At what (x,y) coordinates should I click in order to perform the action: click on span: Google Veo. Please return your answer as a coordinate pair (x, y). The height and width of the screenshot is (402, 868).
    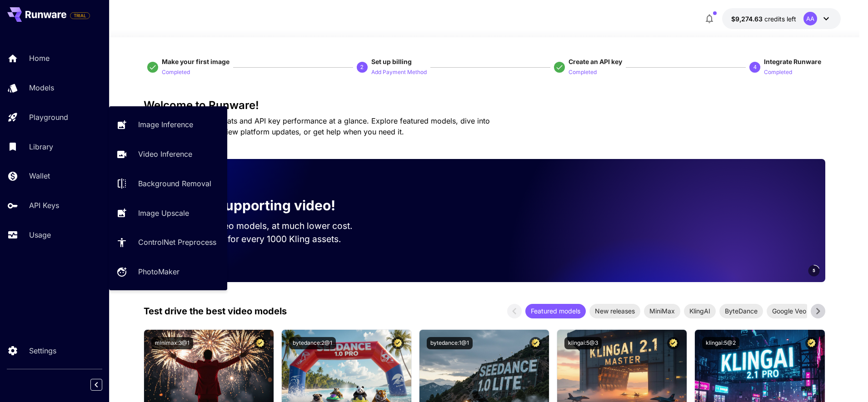
    Looking at the image, I should click on (788, 311).